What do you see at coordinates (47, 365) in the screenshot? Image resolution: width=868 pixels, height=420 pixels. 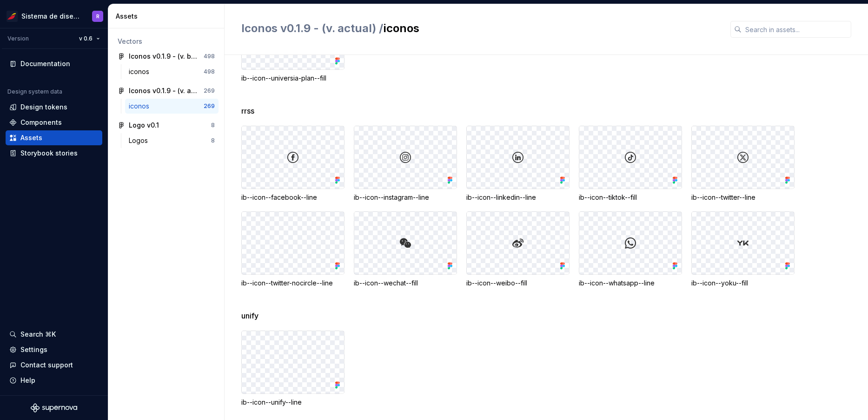 I see `div: Contact support` at bounding box center [47, 365].